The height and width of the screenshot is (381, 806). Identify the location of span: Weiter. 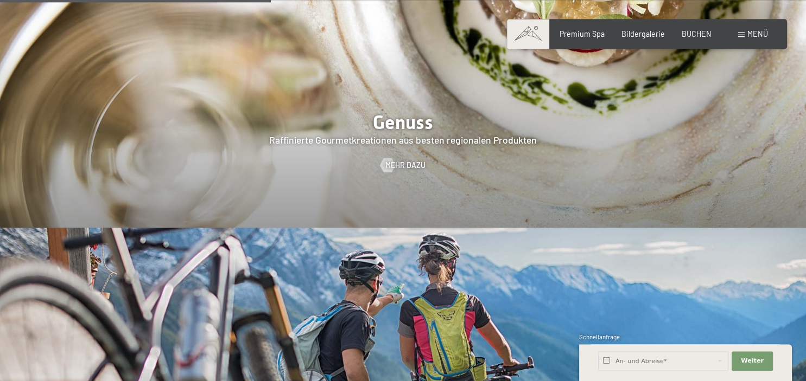
(752, 361).